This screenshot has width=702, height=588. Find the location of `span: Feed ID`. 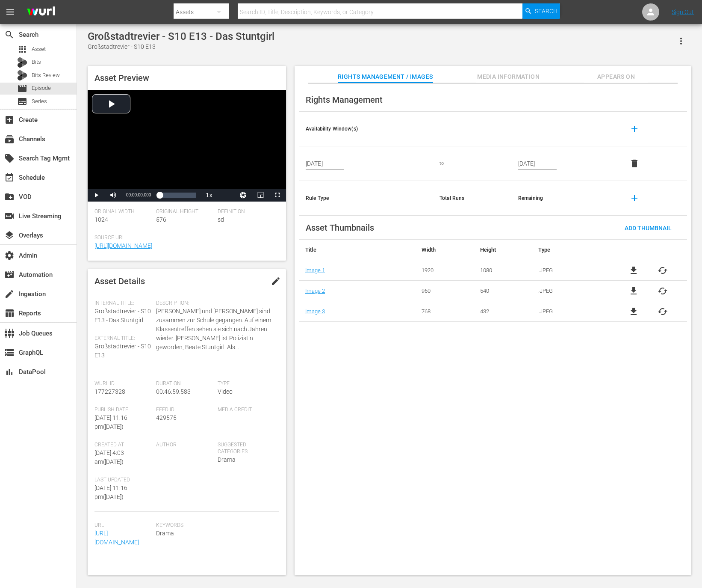

span: Feed ID is located at coordinates (185, 410).